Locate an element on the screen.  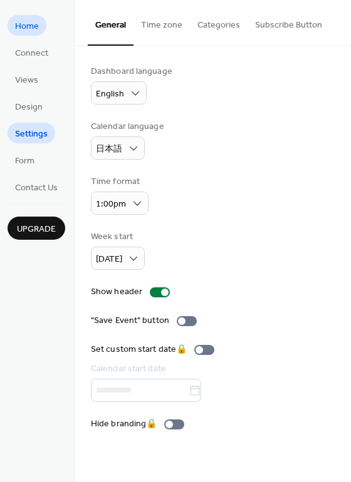
span: Settings is located at coordinates (31, 134).